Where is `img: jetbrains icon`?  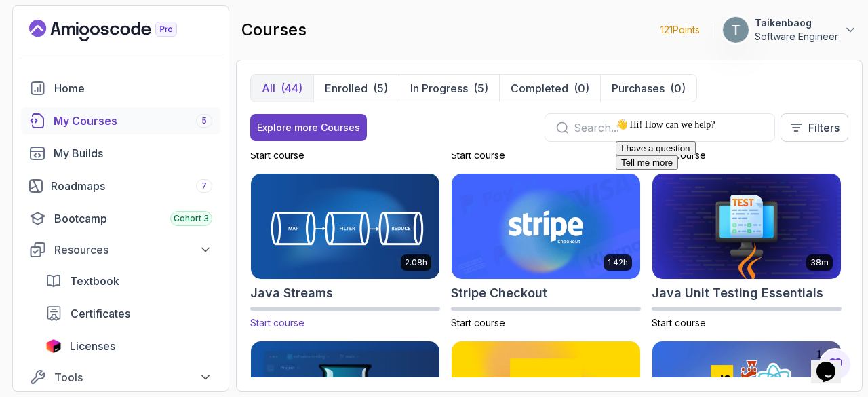 img: jetbrains icon is located at coordinates (53, 346).